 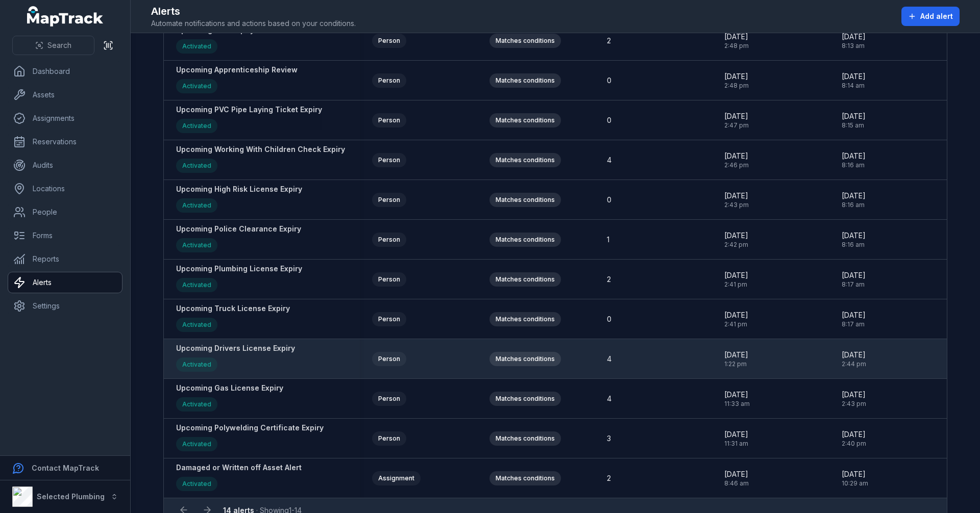 I want to click on time: 8/18/2025, 2:48:20 PM, so click(x=736, y=81).